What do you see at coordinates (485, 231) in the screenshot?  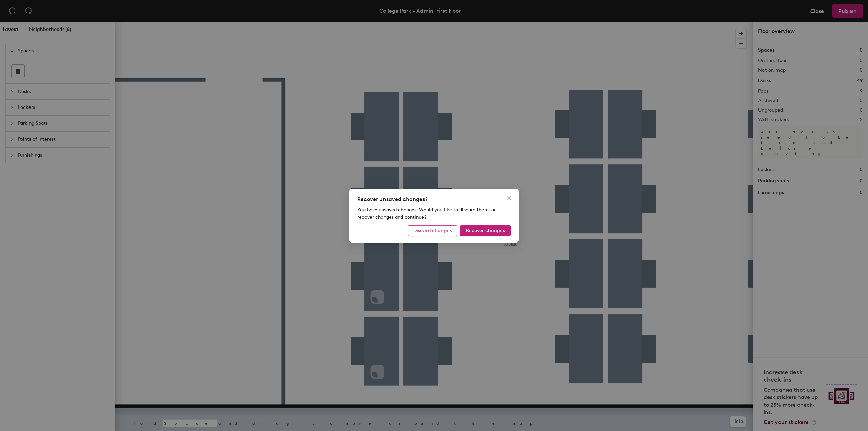 I see `button: Recover changes` at bounding box center [485, 231].